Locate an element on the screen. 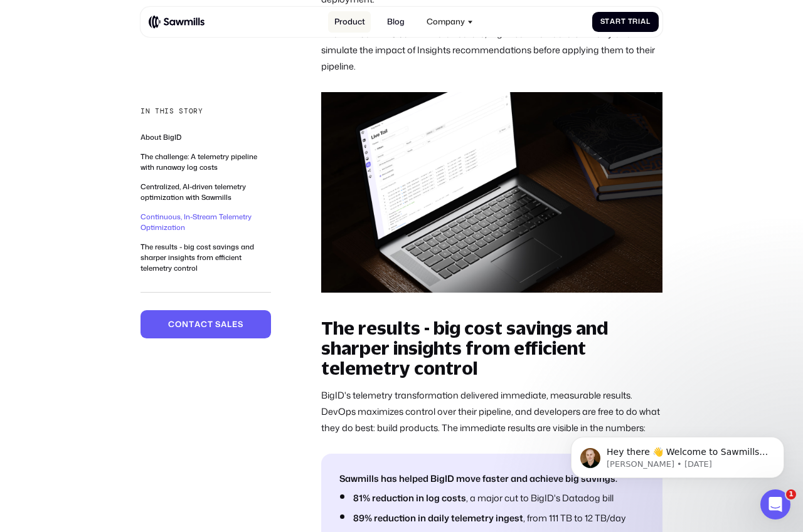  h2: The results - big cost savings and sharper insights from efficient telemetry control is located at coordinates (492, 348).